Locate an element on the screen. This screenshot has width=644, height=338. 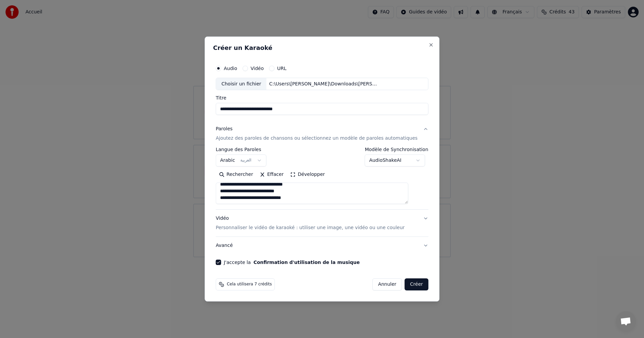
p: Personnaliser le vidéo de karaoké : utiliser une image, une vidéo ou une couleur is located at coordinates (310, 228).